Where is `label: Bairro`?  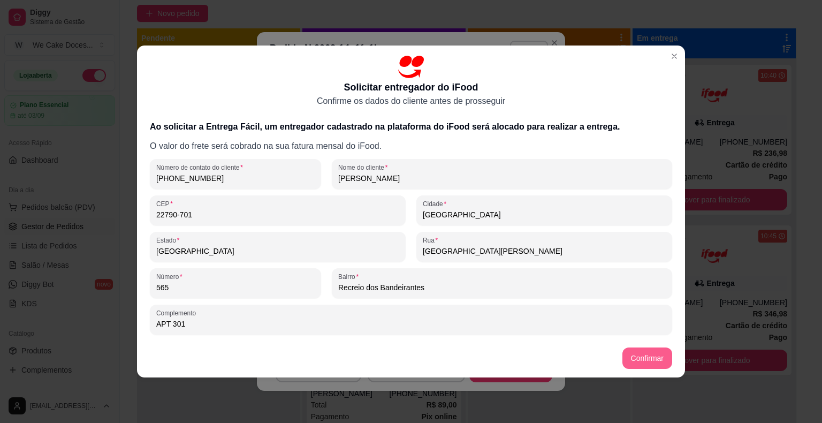
label: Bairro is located at coordinates (350, 276).